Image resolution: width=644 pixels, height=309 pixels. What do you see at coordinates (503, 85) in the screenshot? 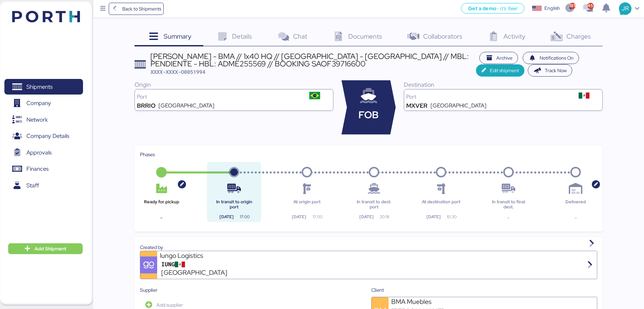
I see `div: Destination` at bounding box center [503, 85].